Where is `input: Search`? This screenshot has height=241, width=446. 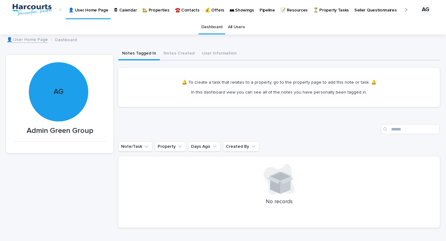 input: Search is located at coordinates (410, 129).